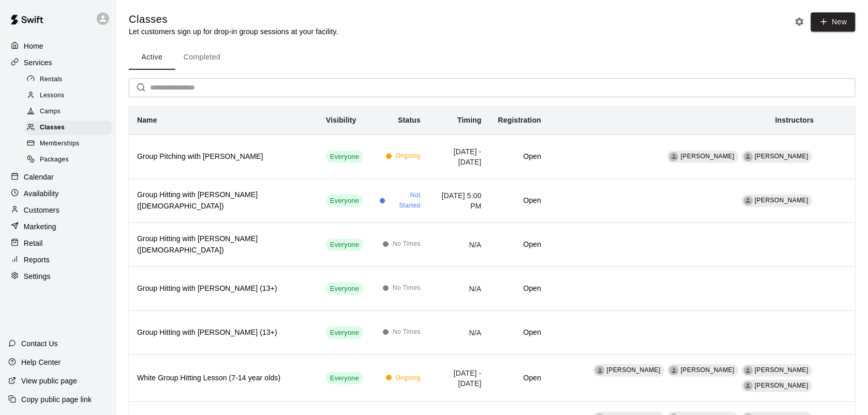 The width and height of the screenshot is (868, 415). Describe the element at coordinates (33, 243) in the screenshot. I see `p: Retail` at that location.